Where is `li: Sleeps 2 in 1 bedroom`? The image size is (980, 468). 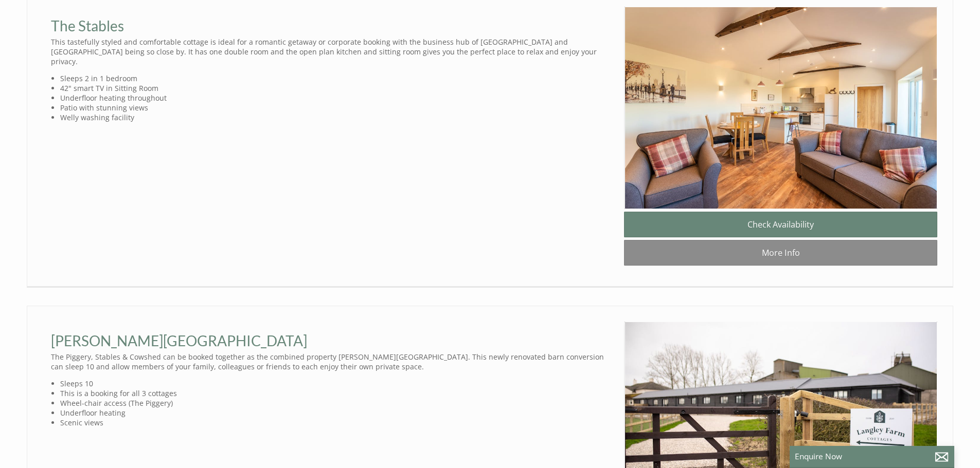
li: Sleeps 2 in 1 bedroom is located at coordinates (338, 78).